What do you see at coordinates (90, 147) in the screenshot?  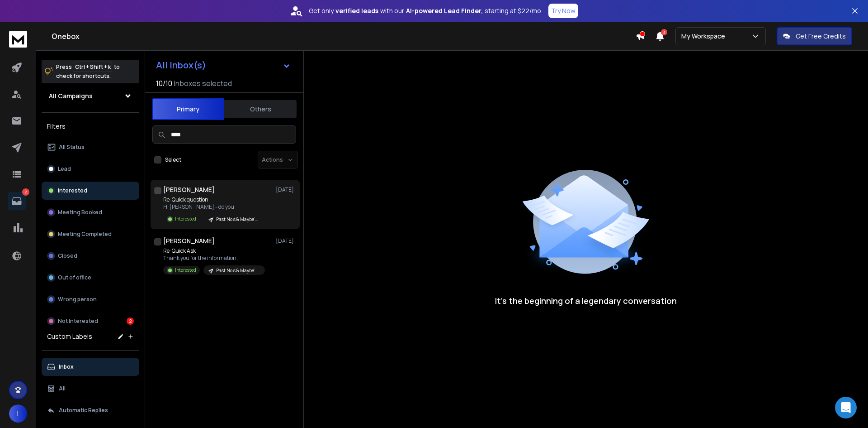 I see `button: All Status` at bounding box center [90, 147].